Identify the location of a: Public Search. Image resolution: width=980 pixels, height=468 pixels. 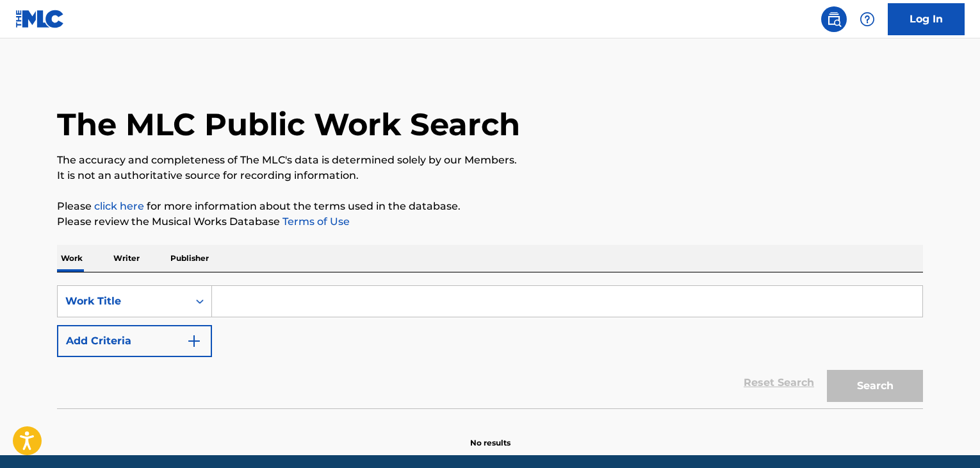
(834, 20).